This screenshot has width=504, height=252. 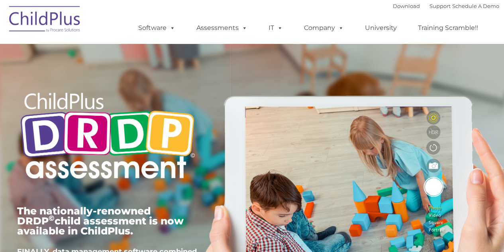 What do you see at coordinates (45, 20) in the screenshot?
I see `img: ChildPlus by Procare Solutions` at bounding box center [45, 20].